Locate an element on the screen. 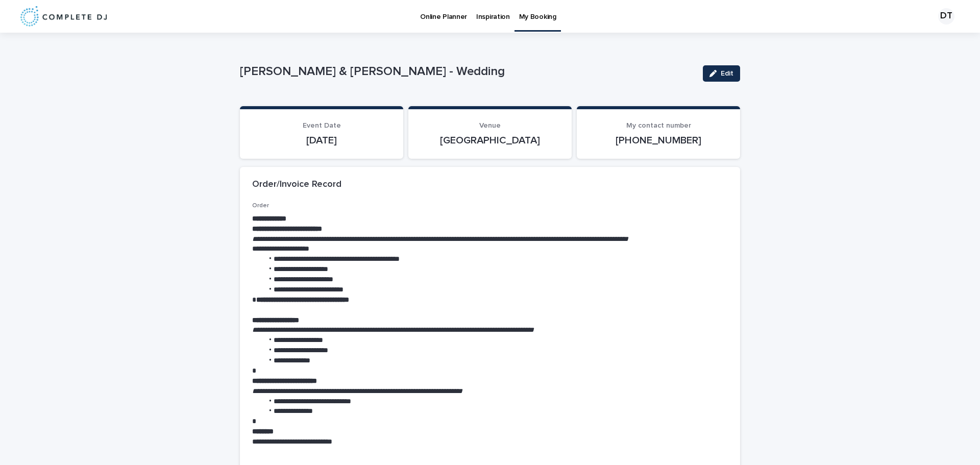 The image size is (980, 465). button: Edit is located at coordinates (721, 73).